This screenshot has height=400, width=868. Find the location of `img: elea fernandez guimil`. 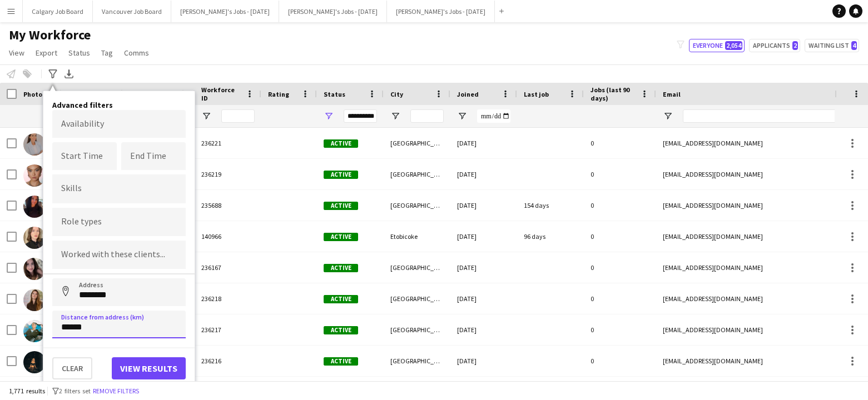

img: elea fernandez guimil is located at coordinates (35, 144).